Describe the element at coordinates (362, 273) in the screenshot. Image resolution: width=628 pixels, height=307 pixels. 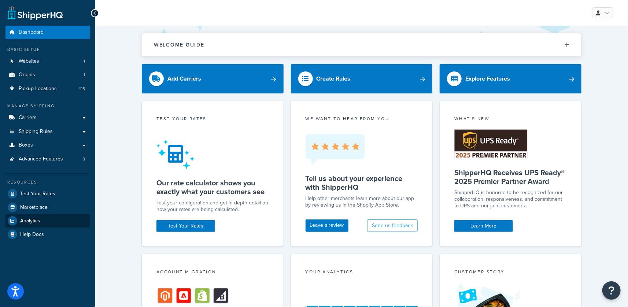
I see `div: Your Analytics` at that location.